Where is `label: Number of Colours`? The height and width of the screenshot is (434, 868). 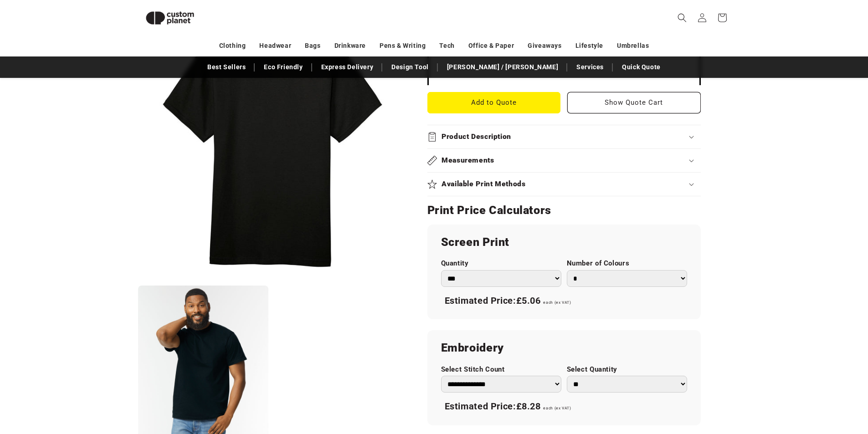 label: Number of Colours is located at coordinates (627, 263).